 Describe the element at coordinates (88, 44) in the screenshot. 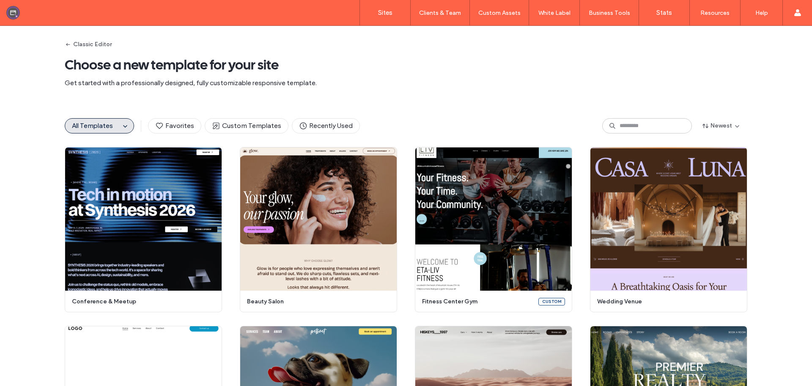

I see `button: Classic Editor` at that location.